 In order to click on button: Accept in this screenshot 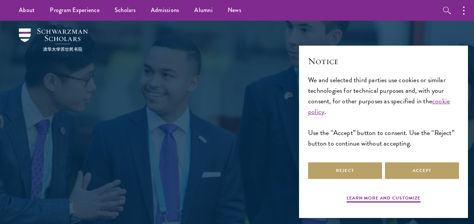, I will do `click(422, 171)`.